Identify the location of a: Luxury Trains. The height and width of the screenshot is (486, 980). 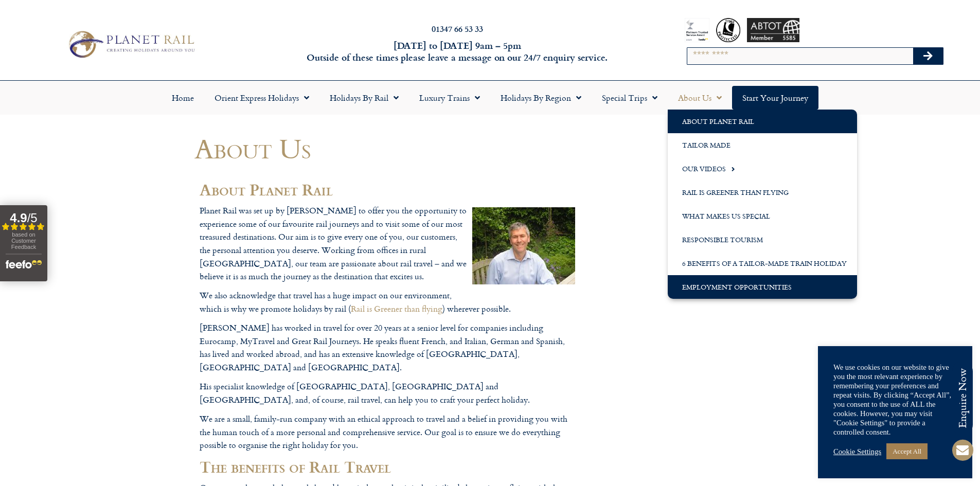
(450, 98).